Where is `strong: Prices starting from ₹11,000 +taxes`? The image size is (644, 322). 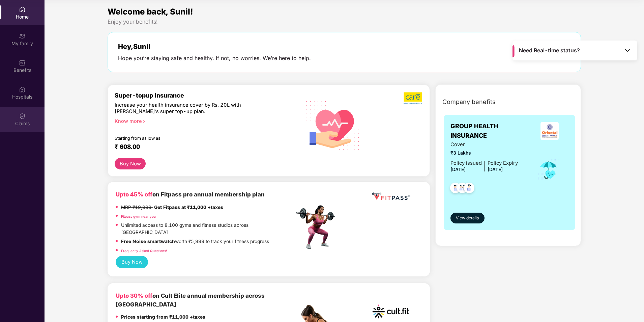
strong: Prices starting from ₹11,000 +taxes is located at coordinates (163, 317).